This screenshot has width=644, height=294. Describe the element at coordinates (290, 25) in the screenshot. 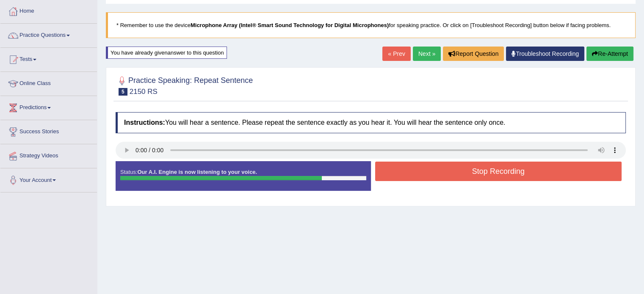

I see `b: Microphone Array (Intel® Smart Sound Technology for Digital Microphones)` at that location.